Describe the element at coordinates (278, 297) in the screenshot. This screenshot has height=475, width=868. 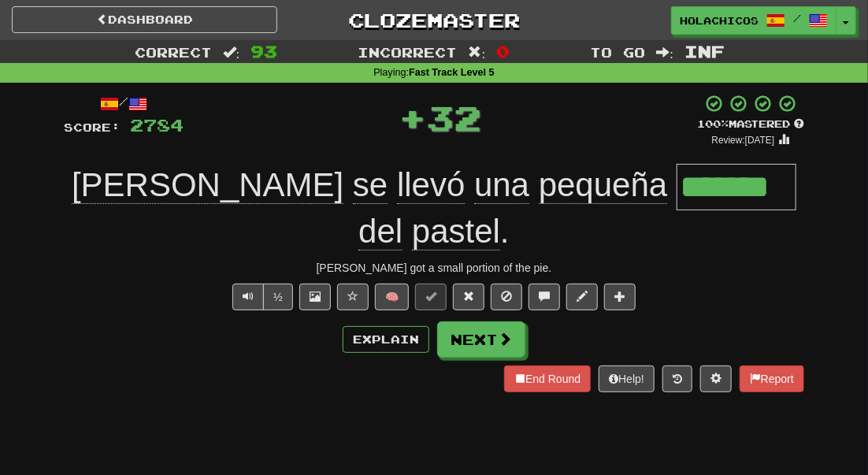
I see `button: ½` at that location.